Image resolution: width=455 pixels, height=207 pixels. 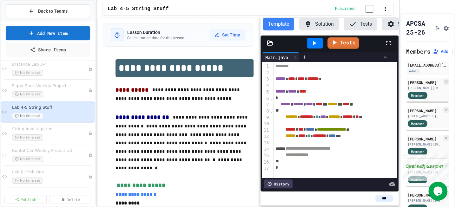 What do you see at coordinates (50, 64) in the screenshot?
I see `span: Distance Lab 3-4` at bounding box center [50, 64].